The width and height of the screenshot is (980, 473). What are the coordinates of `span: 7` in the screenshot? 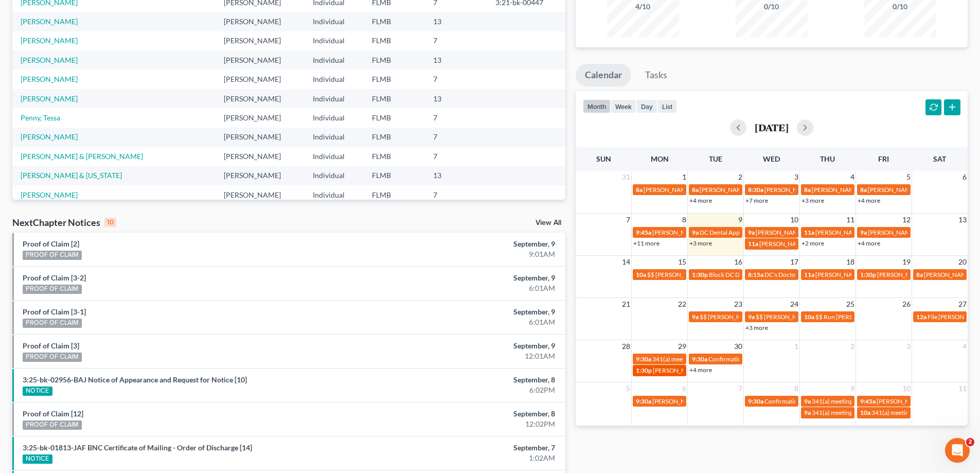 It's located at (628, 220).